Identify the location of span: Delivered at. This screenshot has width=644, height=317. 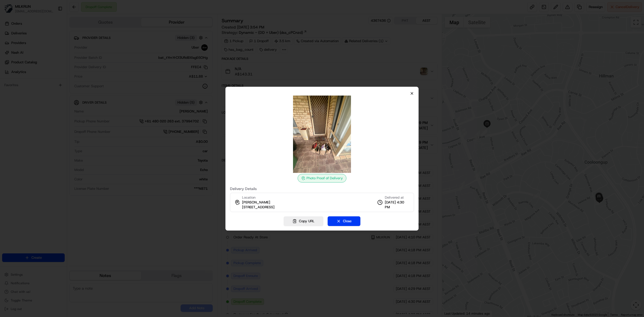
(397, 197).